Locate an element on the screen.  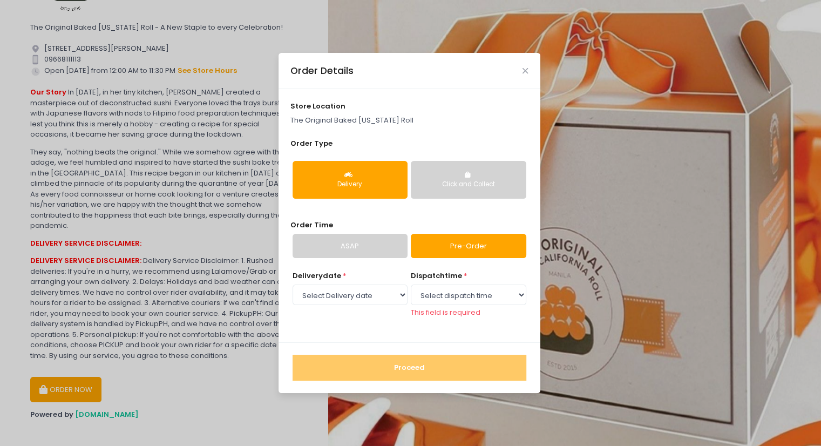
button: Proceed is located at coordinates (409, 368).